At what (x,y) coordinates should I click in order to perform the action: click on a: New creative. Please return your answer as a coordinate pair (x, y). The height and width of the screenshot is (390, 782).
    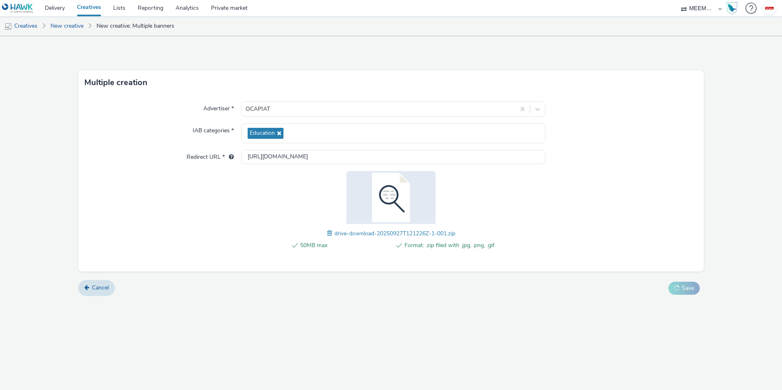
    Looking at the image, I should click on (67, 26).